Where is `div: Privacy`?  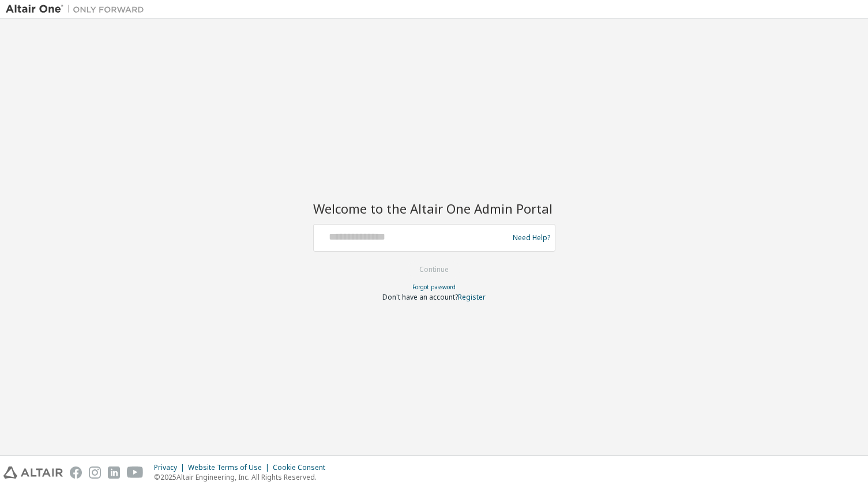 div: Privacy is located at coordinates (170, 467).